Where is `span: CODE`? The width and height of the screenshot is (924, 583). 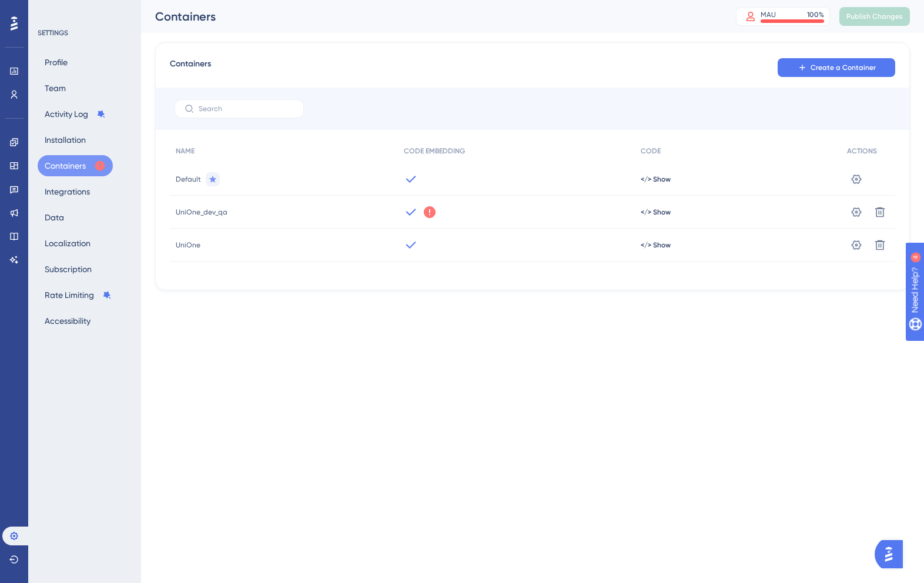 span: CODE is located at coordinates (650, 151).